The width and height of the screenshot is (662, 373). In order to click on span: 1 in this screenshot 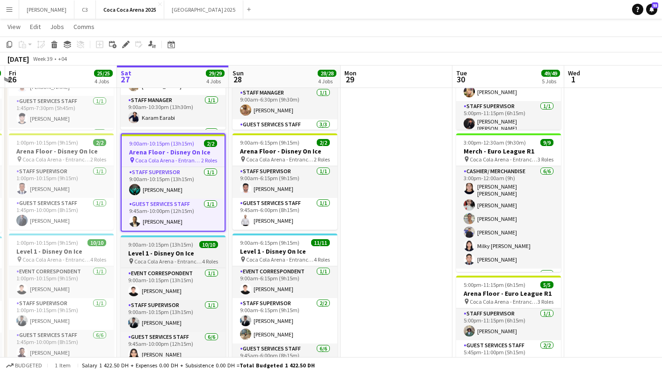, I will do `click(573, 79)`.